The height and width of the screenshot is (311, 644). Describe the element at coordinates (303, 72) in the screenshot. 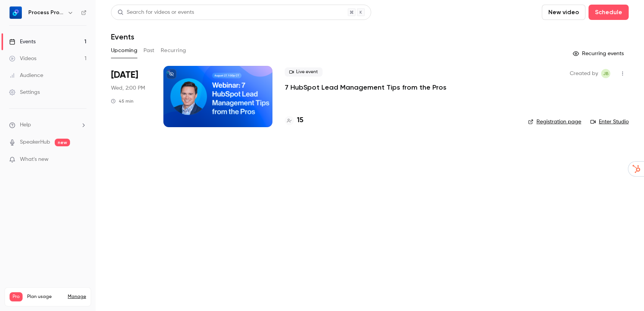

I see `span: Live event` at that location.